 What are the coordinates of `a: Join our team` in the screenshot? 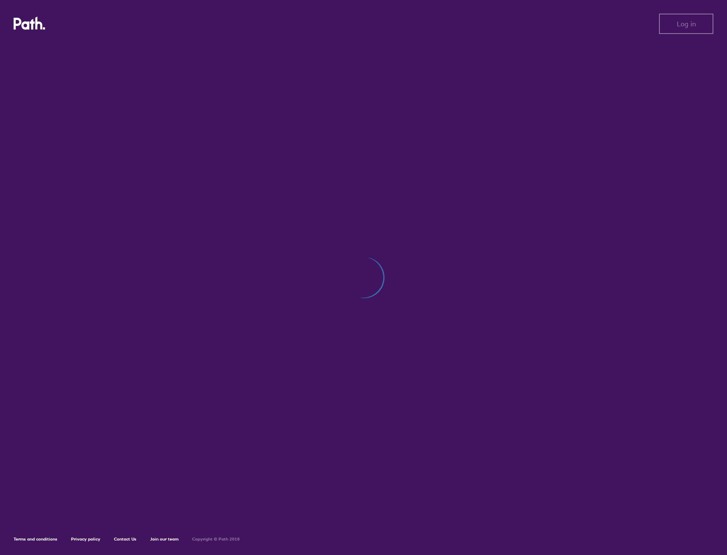 It's located at (164, 539).